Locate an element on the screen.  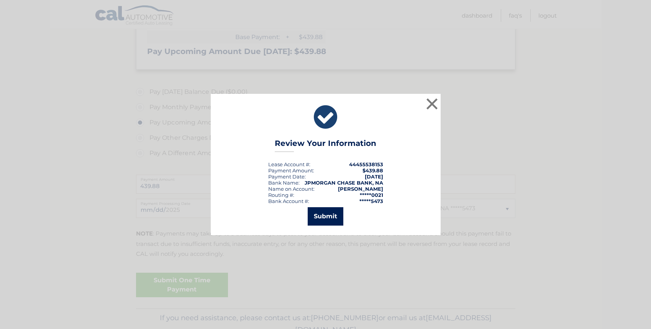
span: $439.88 is located at coordinates (373, 170).